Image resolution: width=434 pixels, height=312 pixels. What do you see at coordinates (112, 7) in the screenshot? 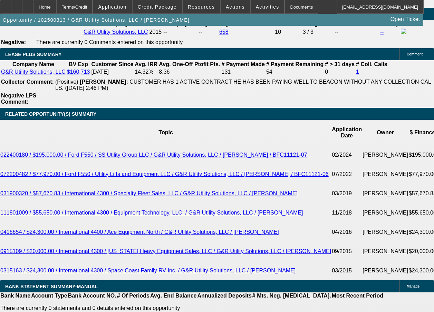
I see `button: Application` at bounding box center [112, 7].